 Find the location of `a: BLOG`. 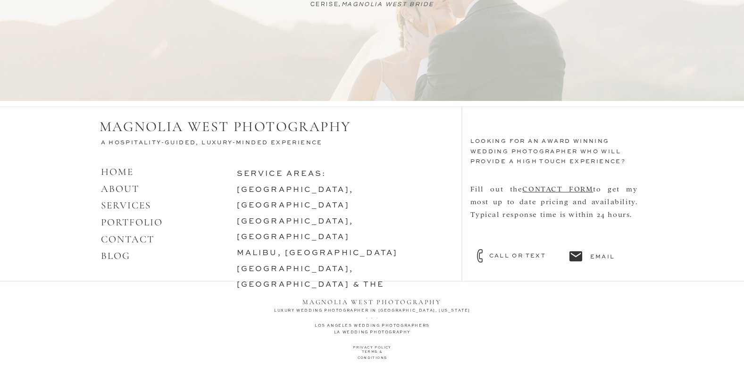

a: BLOG is located at coordinates (116, 256).